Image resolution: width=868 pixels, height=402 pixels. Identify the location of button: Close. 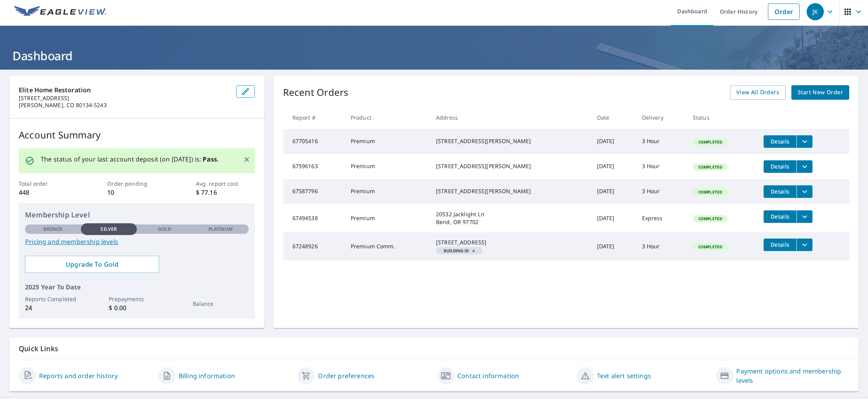
(246, 160).